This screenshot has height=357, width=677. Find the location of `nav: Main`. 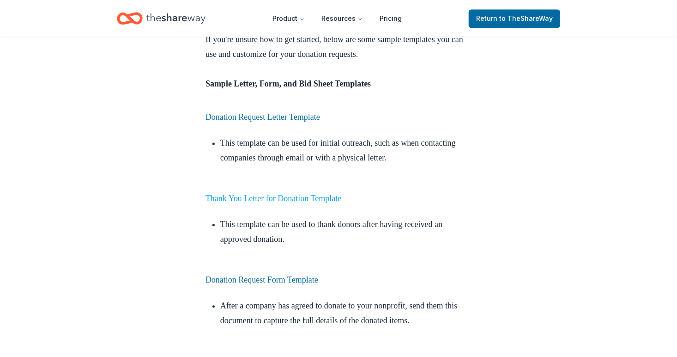

nav: Main is located at coordinates (337, 18).